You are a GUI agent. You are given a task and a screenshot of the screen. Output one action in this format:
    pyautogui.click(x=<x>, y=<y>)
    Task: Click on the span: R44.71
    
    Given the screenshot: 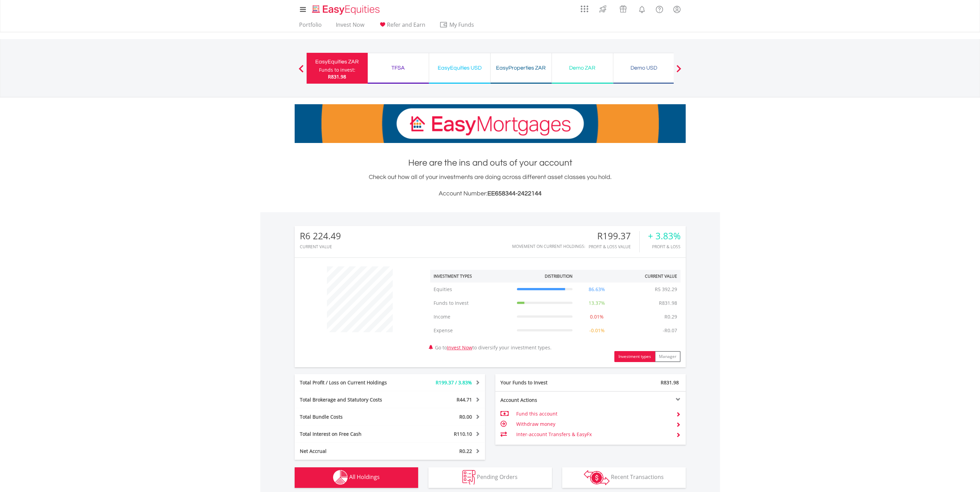 What is the action you would take?
    pyautogui.click(x=464, y=400)
    